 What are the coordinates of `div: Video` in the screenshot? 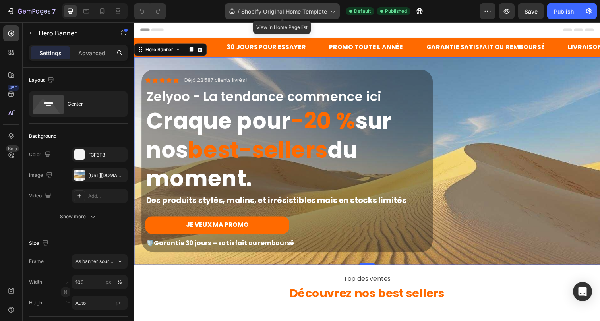 It's located at (41, 196).